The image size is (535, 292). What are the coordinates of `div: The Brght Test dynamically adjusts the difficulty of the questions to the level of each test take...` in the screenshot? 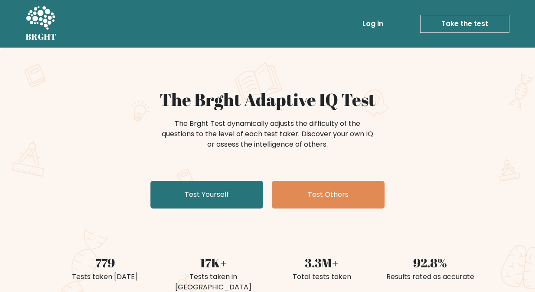 It's located at (267, 134).